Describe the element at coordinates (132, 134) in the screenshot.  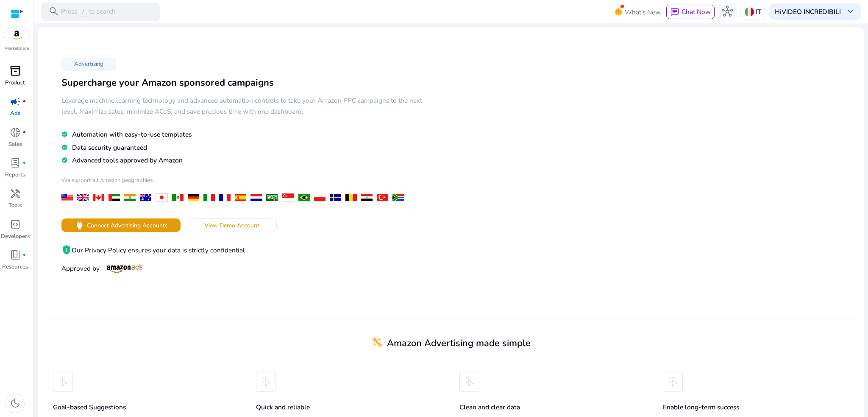
I see `span: Automation with easy-to-use templates` at that location.